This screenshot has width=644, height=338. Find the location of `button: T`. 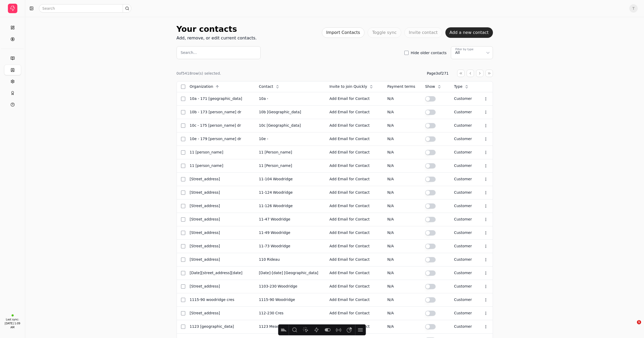

button: T is located at coordinates (633, 8).